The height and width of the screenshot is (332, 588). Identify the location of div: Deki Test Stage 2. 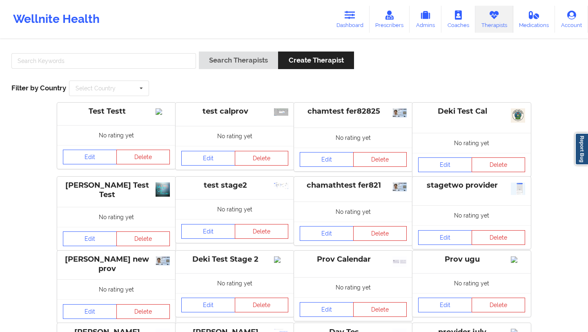
(235, 259).